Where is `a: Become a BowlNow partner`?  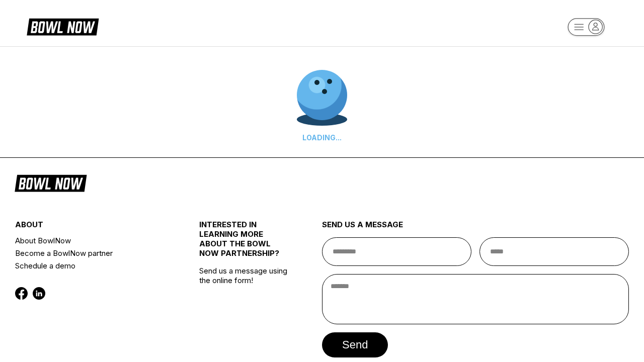 a: Become a BowlNow partner is located at coordinates (92, 253).